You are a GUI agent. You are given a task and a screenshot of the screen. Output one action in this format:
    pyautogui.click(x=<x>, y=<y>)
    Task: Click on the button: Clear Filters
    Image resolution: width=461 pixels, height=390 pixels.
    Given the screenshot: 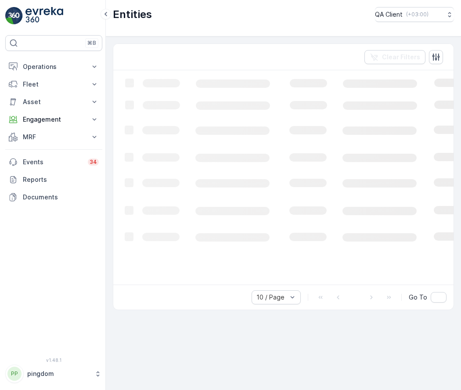 What is the action you would take?
    pyautogui.click(x=395, y=57)
    